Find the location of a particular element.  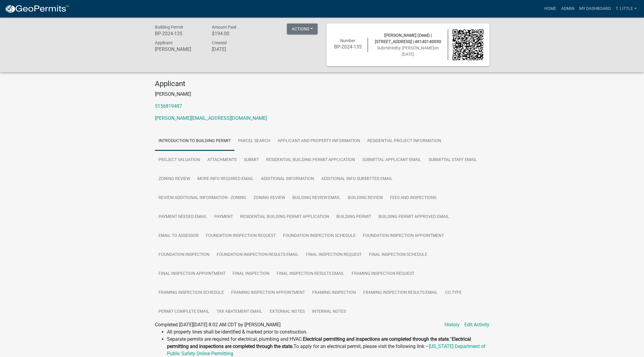

a: Payment Needed Email is located at coordinates (182, 217).